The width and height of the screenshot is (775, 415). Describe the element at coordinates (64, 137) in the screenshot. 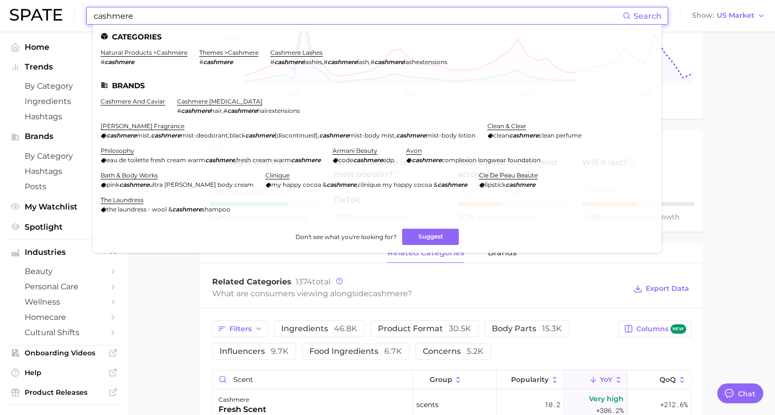

I see `span: Brands` at that location.